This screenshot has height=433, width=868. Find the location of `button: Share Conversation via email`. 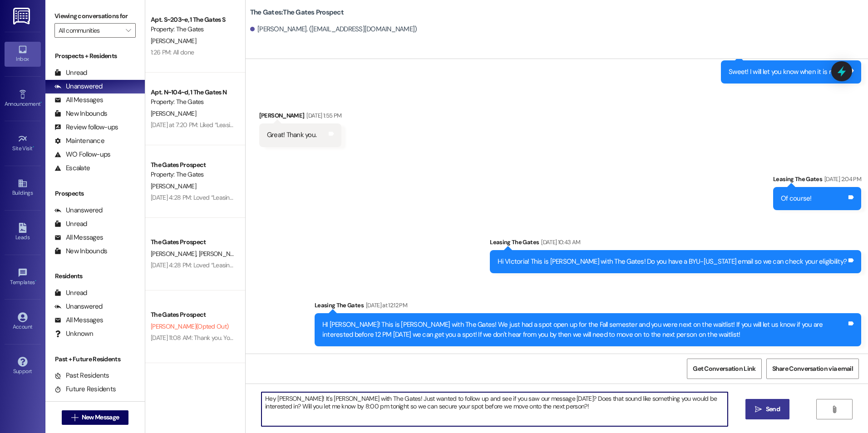

button: Share Conversation via email is located at coordinates (813, 369).